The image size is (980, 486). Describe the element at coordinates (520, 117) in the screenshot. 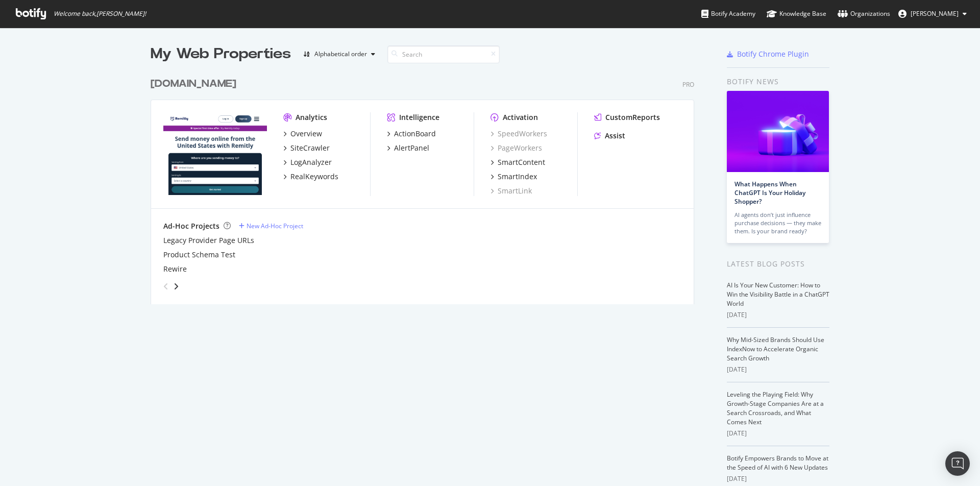

I see `div: Activation` at that location.